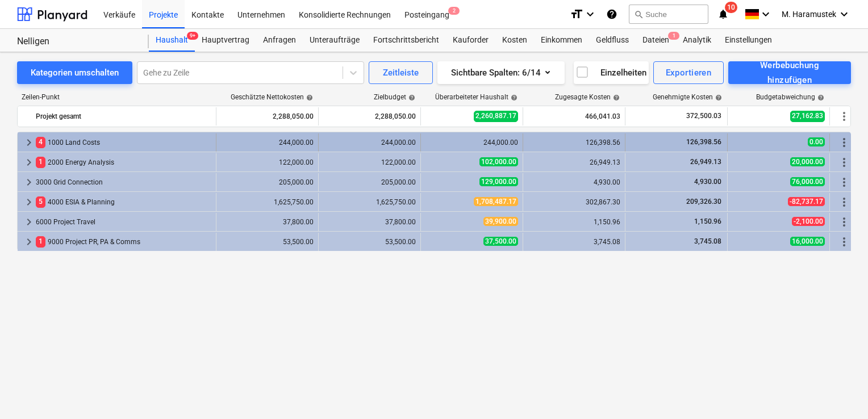 The width and height of the screenshot is (868, 419). What do you see at coordinates (123, 163) in the screenshot?
I see `div: 2000 Energy Analysis` at bounding box center [123, 163].